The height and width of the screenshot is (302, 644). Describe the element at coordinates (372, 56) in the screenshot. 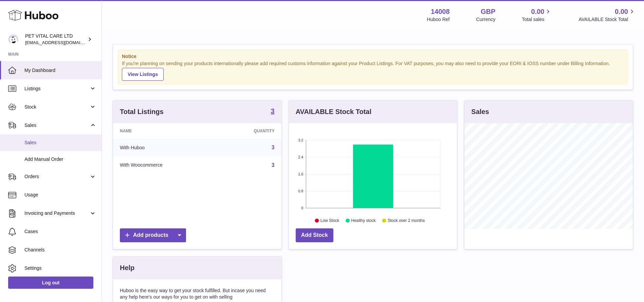

I see `strong: Notice` at that location.